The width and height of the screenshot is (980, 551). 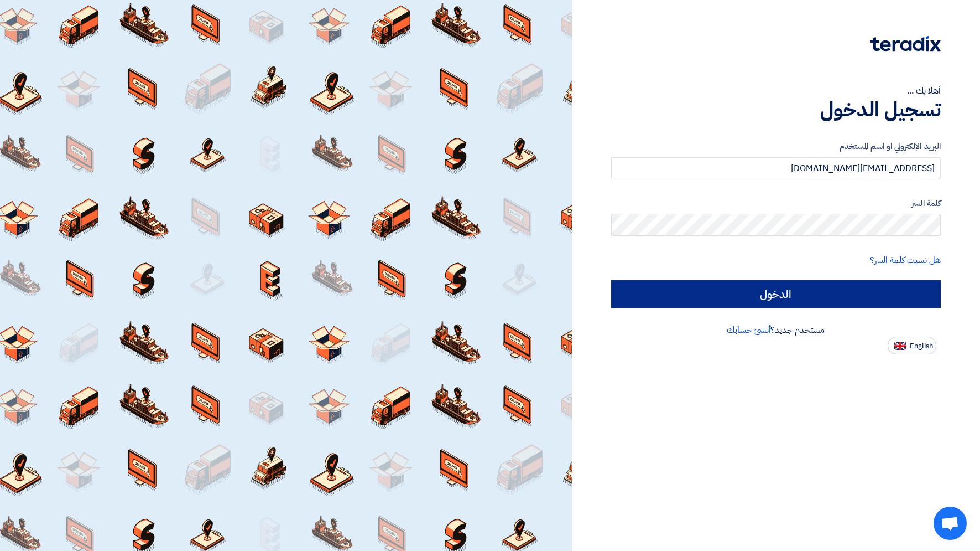 What do you see at coordinates (748, 330) in the screenshot?
I see `a: أنشئ حسابك` at bounding box center [748, 330].